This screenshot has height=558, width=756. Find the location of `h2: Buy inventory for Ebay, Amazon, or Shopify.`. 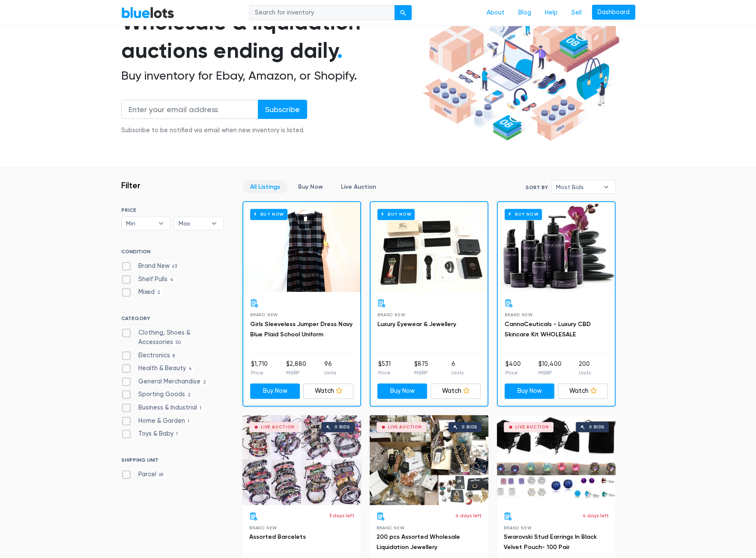

h2: Buy inventory for Ebay, Amazon, or Shopify. is located at coordinates (270, 76).